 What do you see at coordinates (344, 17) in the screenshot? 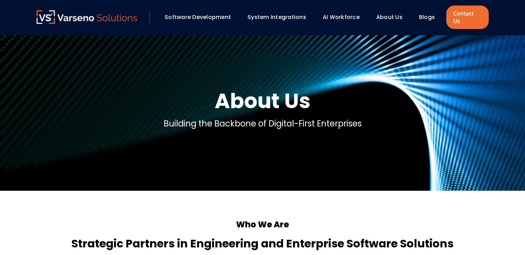
I see `div: AI Workforce` at bounding box center [344, 17].